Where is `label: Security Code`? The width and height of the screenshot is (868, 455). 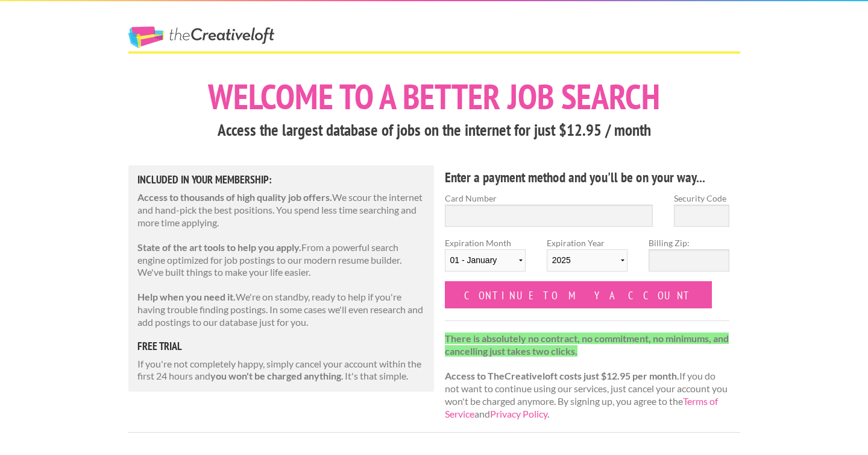
label: Security Code is located at coordinates (702, 198).